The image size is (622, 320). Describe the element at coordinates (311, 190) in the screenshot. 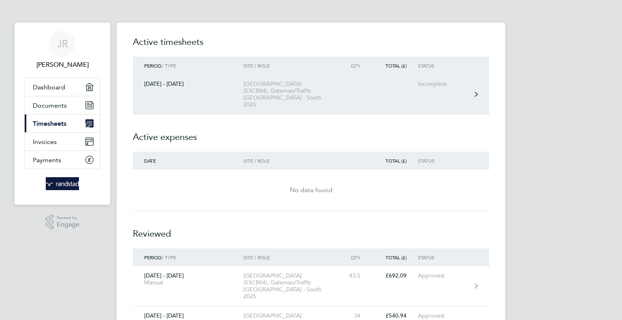

I see `div: No data found` at that location.